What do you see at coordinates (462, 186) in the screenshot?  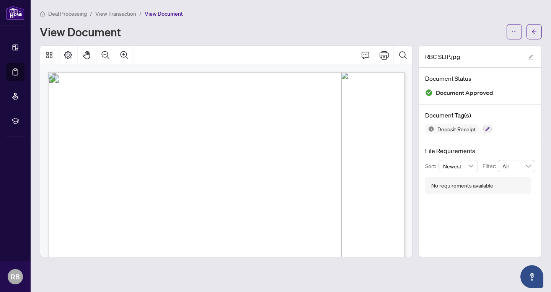 I see `div: No requirements available` at bounding box center [462, 186].